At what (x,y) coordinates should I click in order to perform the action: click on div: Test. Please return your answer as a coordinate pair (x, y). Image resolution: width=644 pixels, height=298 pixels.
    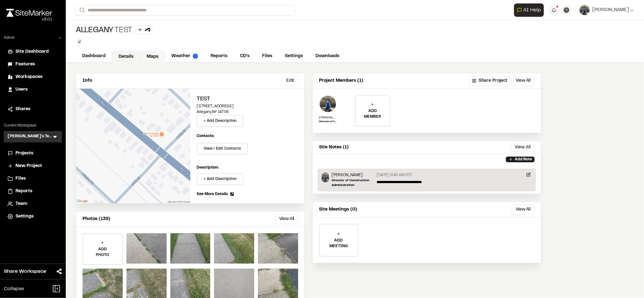
    Looking at the image, I should click on (115, 30).